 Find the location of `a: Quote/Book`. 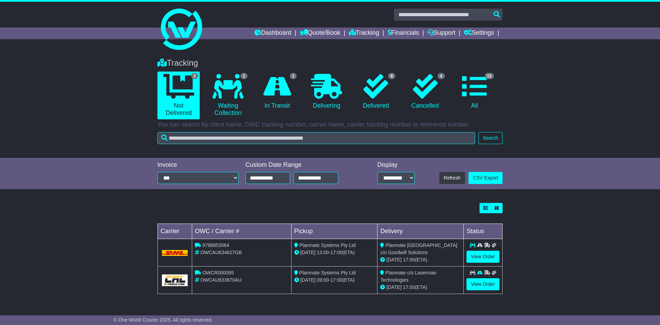

a: Quote/Book is located at coordinates (320, 33).